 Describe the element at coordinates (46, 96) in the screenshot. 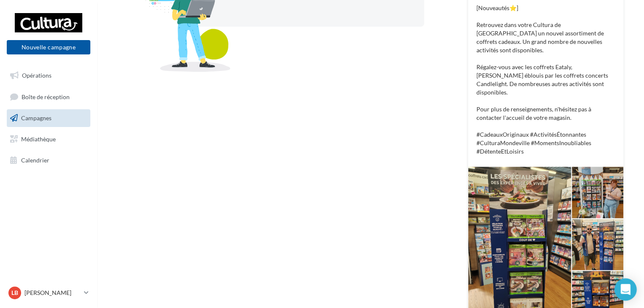

I see `span: Boîte de réception` at that location.